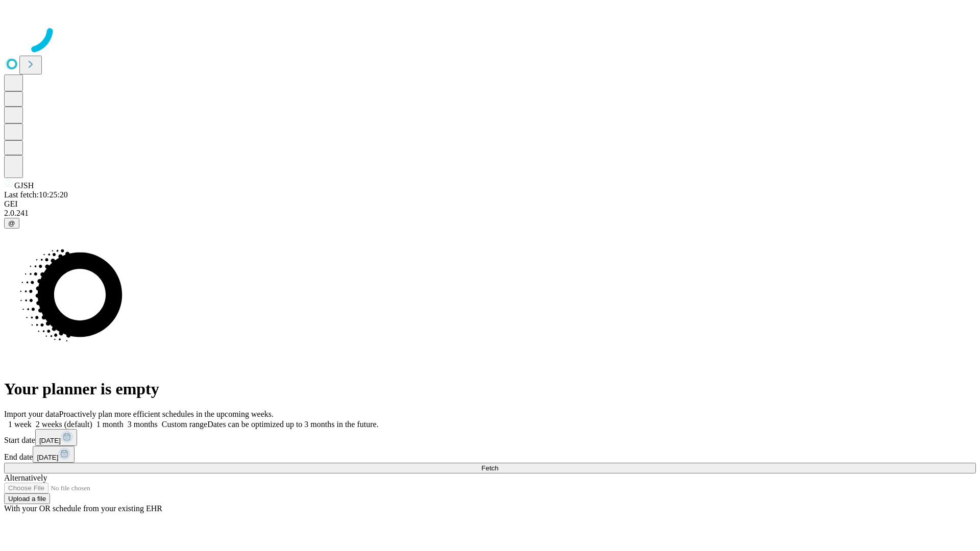  Describe the element at coordinates (63, 424) in the screenshot. I see `span: 2 weeks (default)` at that location.